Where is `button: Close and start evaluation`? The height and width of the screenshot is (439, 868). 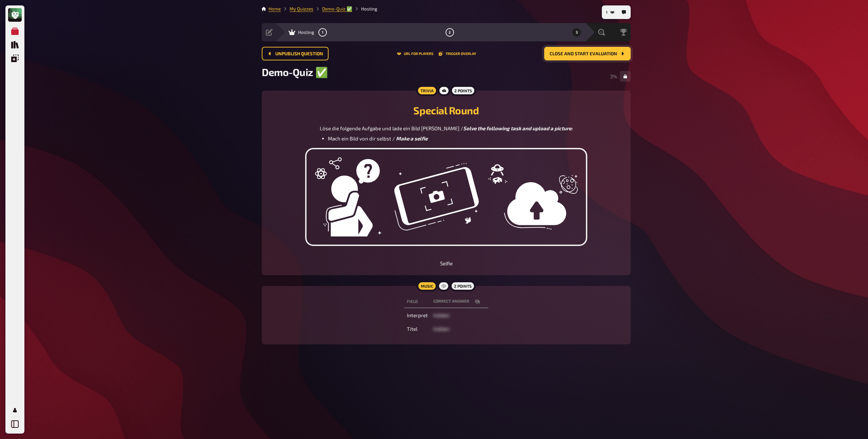 button: Close and start evaluation is located at coordinates (587, 54).